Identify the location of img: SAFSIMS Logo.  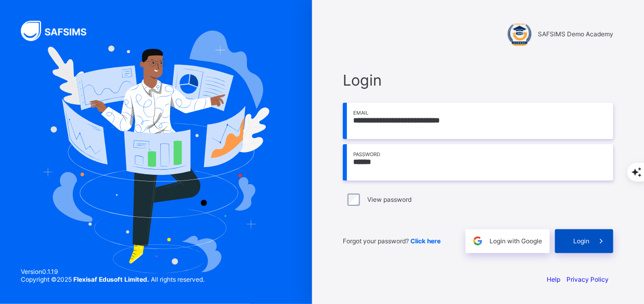
(60, 30).